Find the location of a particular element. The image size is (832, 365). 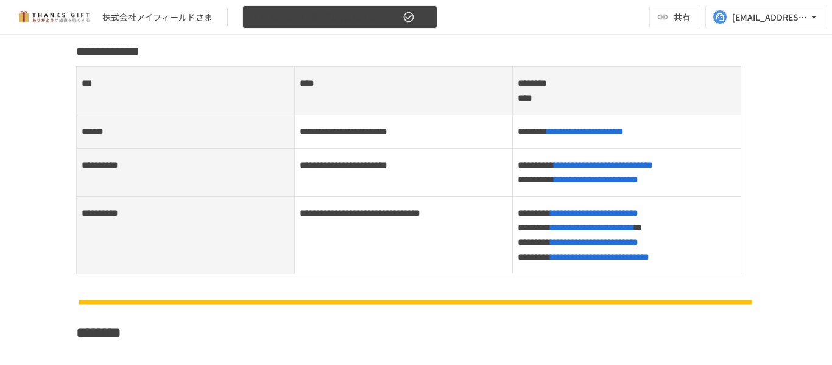

span: 【2025年8月】運用開始後振り返りミーティング is located at coordinates (325, 17).